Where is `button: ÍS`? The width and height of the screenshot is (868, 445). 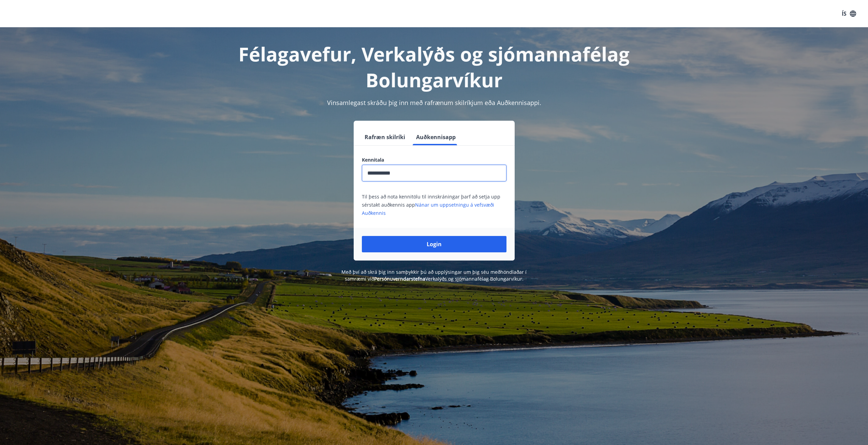 button: ÍS is located at coordinates (849, 14).